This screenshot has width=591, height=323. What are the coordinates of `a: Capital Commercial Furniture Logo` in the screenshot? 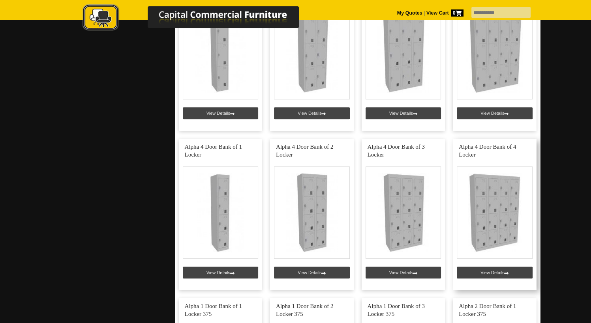 It's located at (199, 19).